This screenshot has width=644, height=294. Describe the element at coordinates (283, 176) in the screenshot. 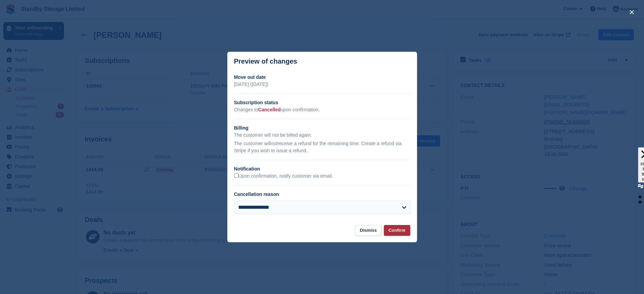

I see `label: Upon confirmation, notify customer via email.` at that location.